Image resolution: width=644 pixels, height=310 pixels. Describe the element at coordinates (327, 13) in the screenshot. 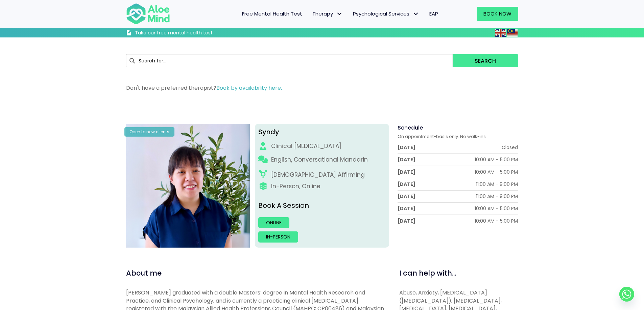

I see `span: Therapy` at that location.